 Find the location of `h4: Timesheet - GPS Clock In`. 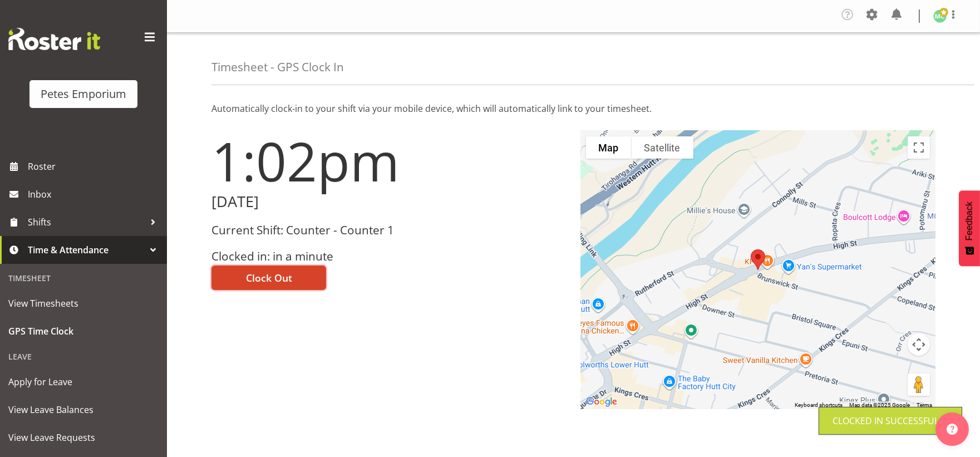

h4: Timesheet - GPS Clock In is located at coordinates (278, 67).